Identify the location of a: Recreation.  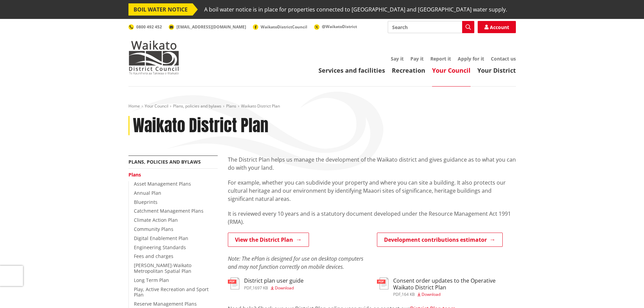
(408, 70).